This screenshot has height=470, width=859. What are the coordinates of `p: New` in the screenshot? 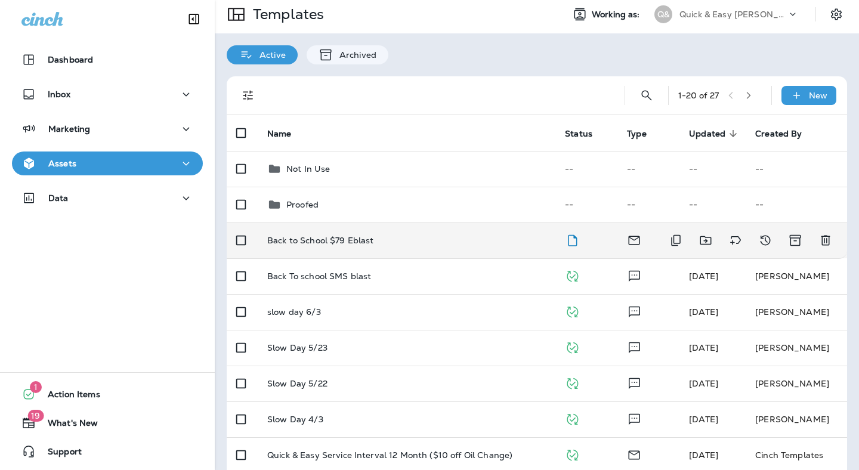 It's located at (818, 95).